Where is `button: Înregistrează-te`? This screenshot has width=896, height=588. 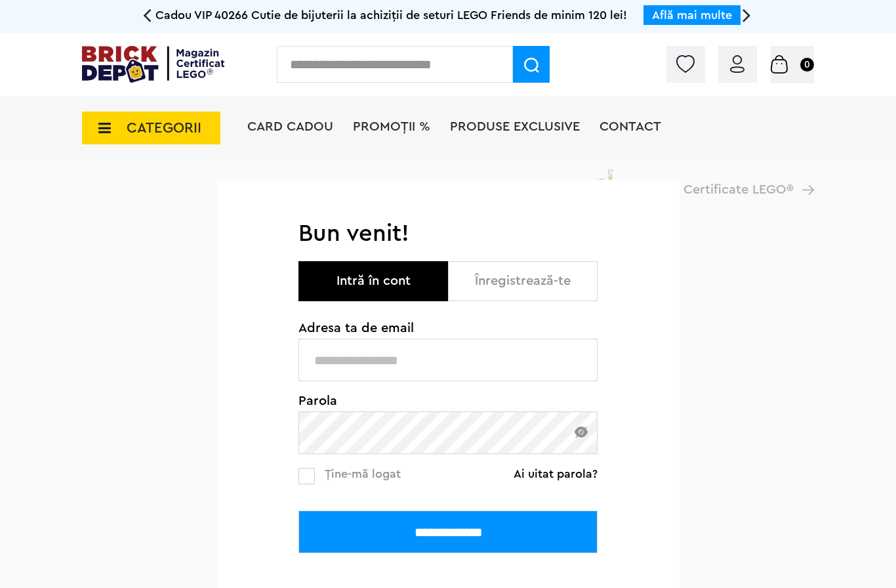
button: Înregistrează-te is located at coordinates (523, 280).